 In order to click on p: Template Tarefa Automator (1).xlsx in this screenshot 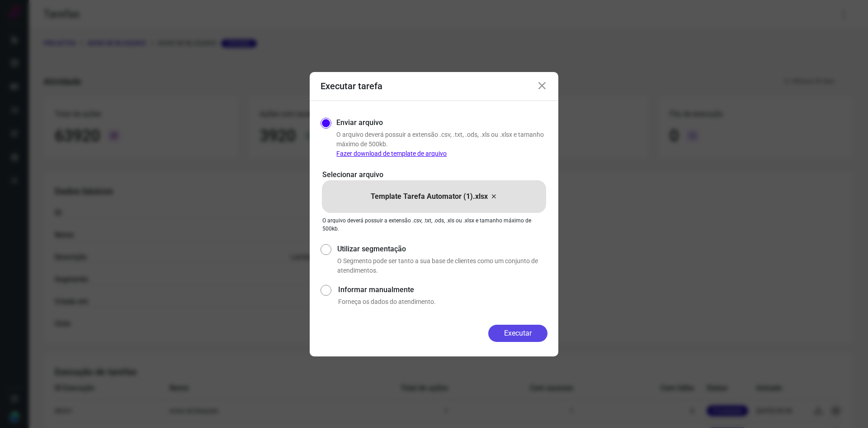, I will do `click(429, 197)`.